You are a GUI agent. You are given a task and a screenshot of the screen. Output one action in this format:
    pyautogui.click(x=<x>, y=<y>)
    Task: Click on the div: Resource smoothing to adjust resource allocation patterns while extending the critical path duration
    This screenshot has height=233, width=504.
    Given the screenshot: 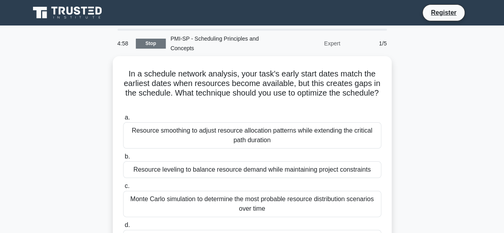 What is the action you would take?
    pyautogui.click(x=252, y=135)
    